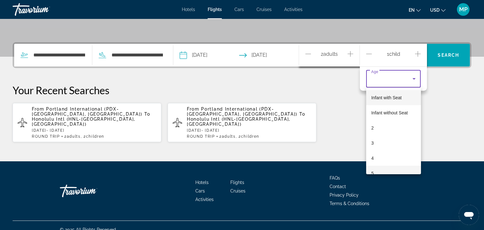 The image size is (484, 230). I want to click on mat-option: 4 years old, so click(393, 158).